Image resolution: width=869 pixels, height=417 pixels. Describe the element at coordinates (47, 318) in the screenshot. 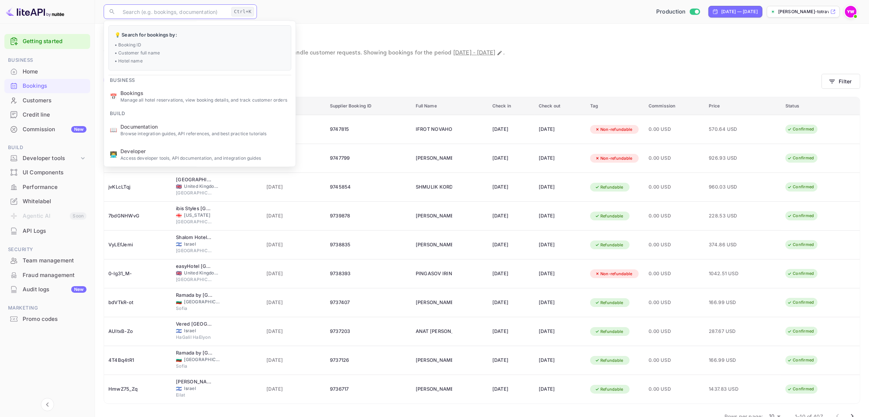

I see `a: Promo codes` at that location.